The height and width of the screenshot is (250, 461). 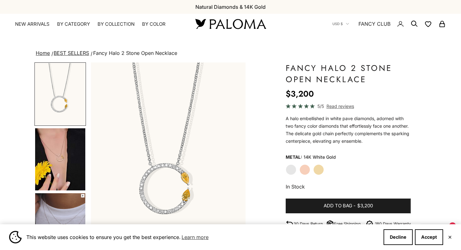 What do you see at coordinates (338, 206) in the screenshot?
I see `span: Add to bag` at bounding box center [338, 206].